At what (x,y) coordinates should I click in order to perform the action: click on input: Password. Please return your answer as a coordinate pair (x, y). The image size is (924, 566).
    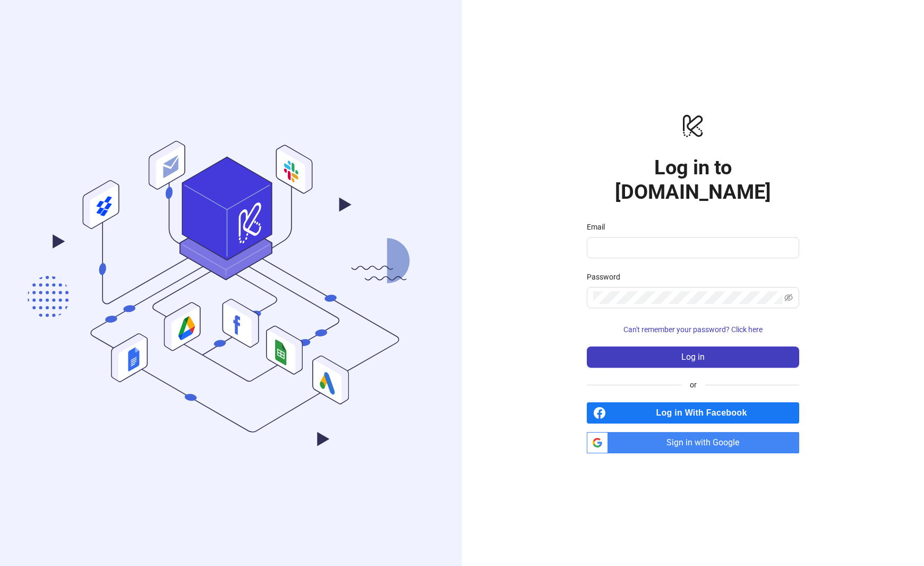
    Looking at the image, I should click on (688, 297).